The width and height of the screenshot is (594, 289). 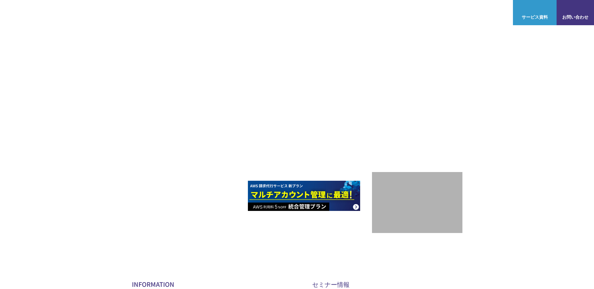 I want to click on span: サービス資料, so click(x=534, y=17).